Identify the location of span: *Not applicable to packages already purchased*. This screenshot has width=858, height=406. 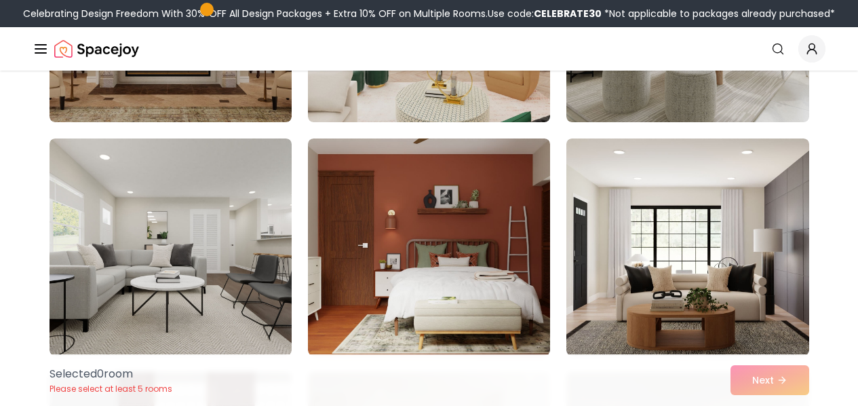
(719, 14).